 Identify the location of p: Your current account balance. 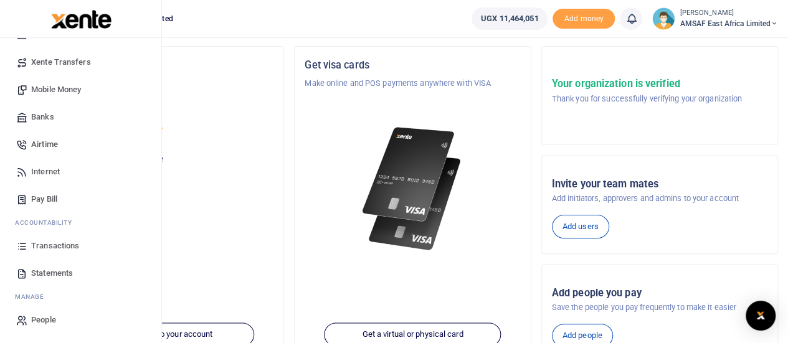
(166, 159).